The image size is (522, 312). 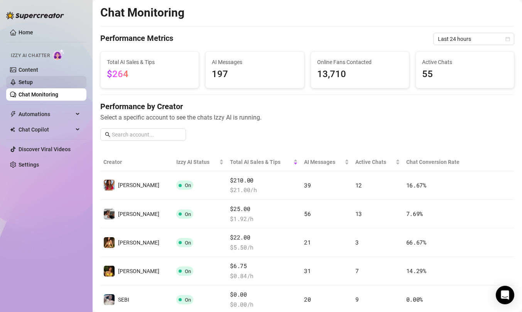 What do you see at coordinates (416, 185) in the screenshot?
I see `span: 16.67 %` at bounding box center [416, 185].